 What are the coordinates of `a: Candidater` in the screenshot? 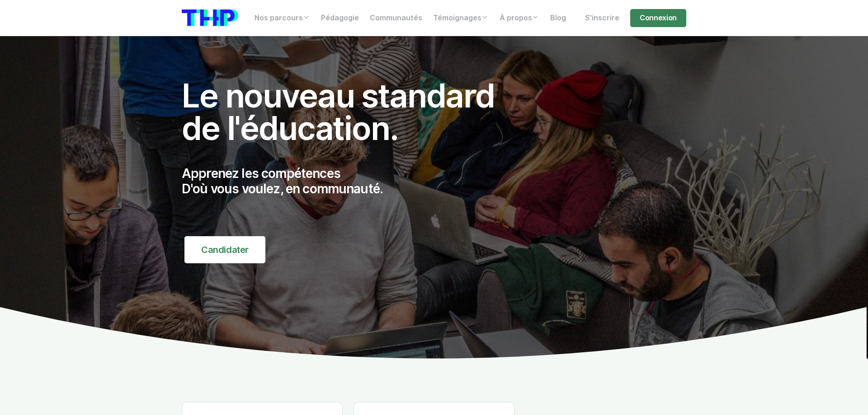 It's located at (224, 250).